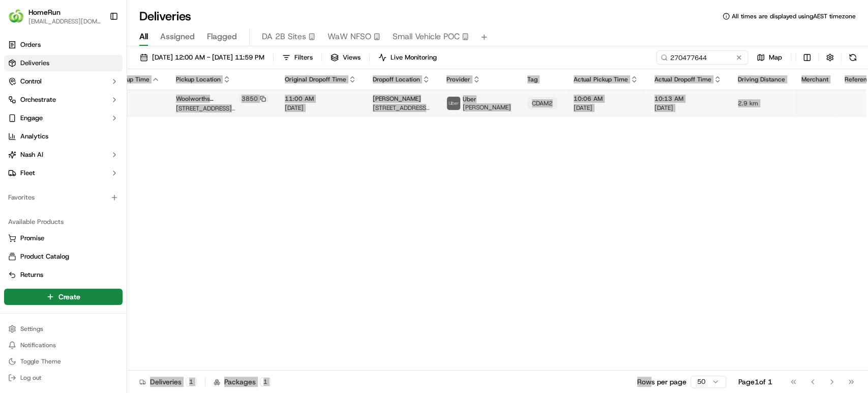 The width and height of the screenshot is (868, 393). I want to click on span: Map, so click(776, 57).